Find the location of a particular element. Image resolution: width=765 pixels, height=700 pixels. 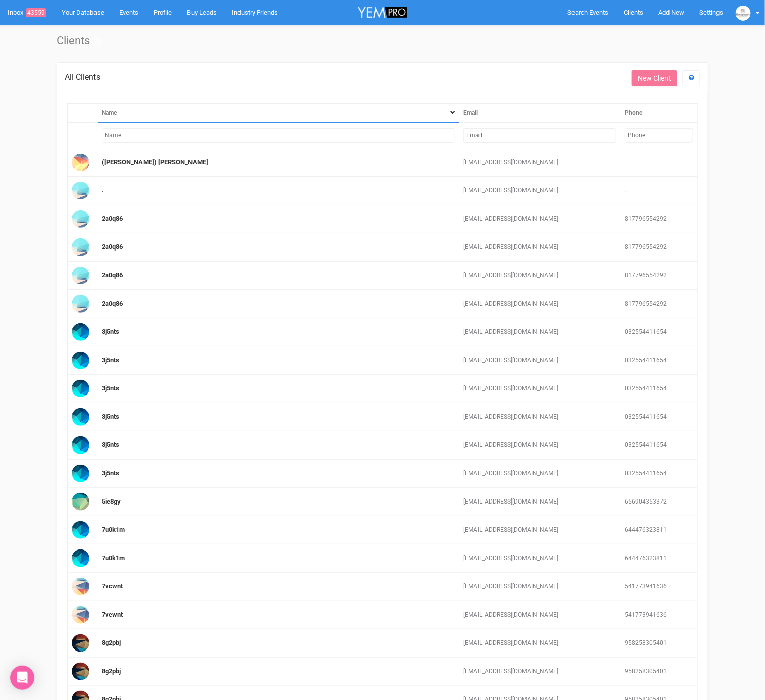

th: Email: activate to sort column ascending is located at coordinates (540, 113).